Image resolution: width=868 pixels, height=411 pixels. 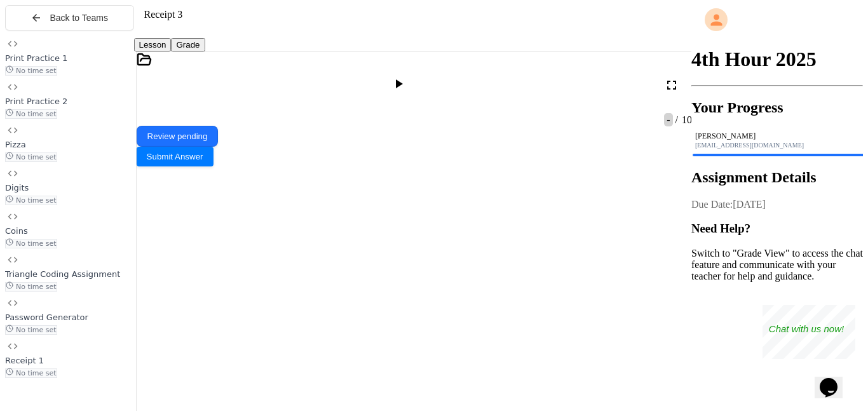 What do you see at coordinates (163, 14) in the screenshot?
I see `span: Receipt 3` at bounding box center [163, 14].